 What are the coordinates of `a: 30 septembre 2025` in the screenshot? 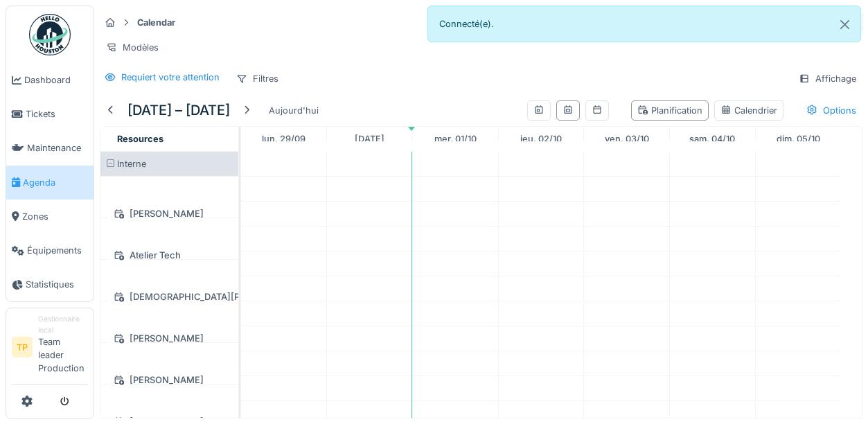 It's located at (369, 139).